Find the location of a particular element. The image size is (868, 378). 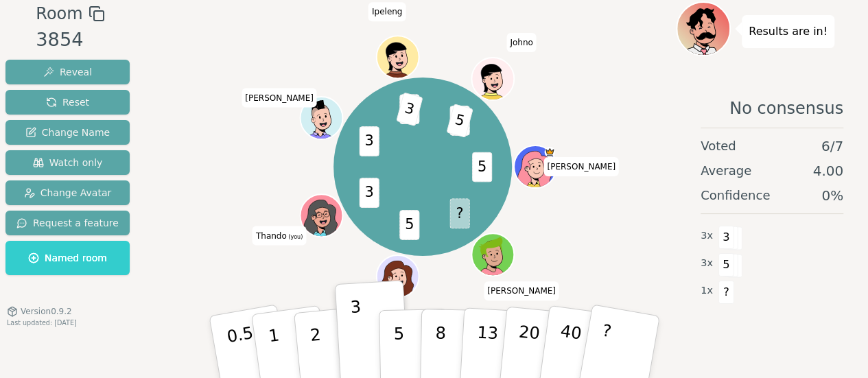

button: Version0.9.2 is located at coordinates (39, 312).